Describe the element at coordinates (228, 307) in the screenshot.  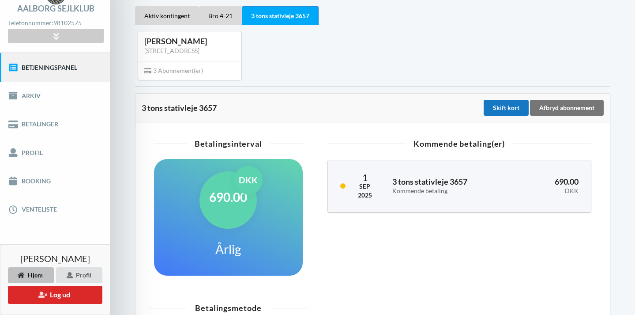
I see `div: Betalingsmetode` at that location.